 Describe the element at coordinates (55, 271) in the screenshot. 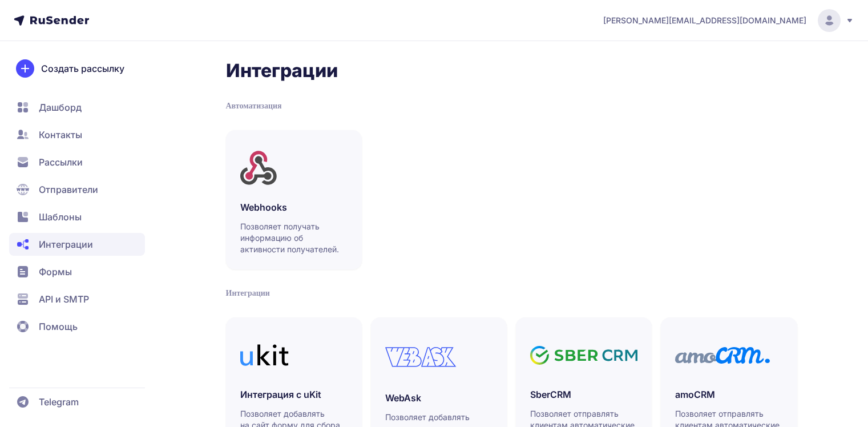

I see `span: Формы` at that location.